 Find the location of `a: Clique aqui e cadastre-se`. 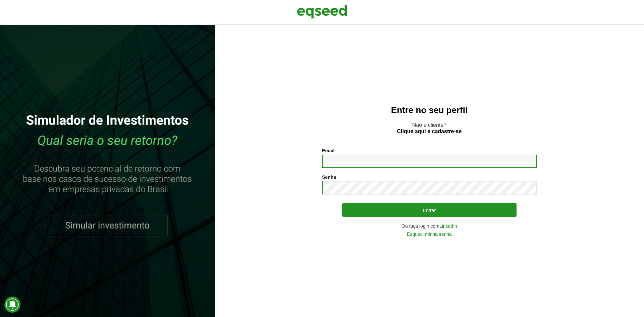

a: Clique aqui e cadastre-se is located at coordinates (429, 131).